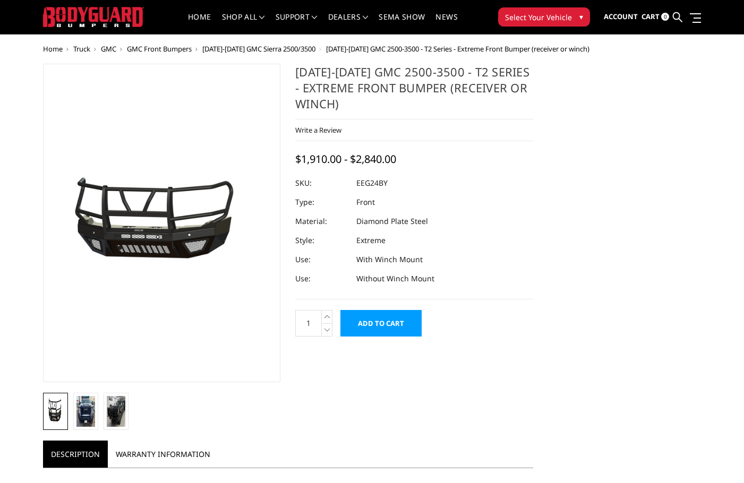  Describe the element at coordinates (243, 23) in the screenshot. I see `a: shop all` at that location.